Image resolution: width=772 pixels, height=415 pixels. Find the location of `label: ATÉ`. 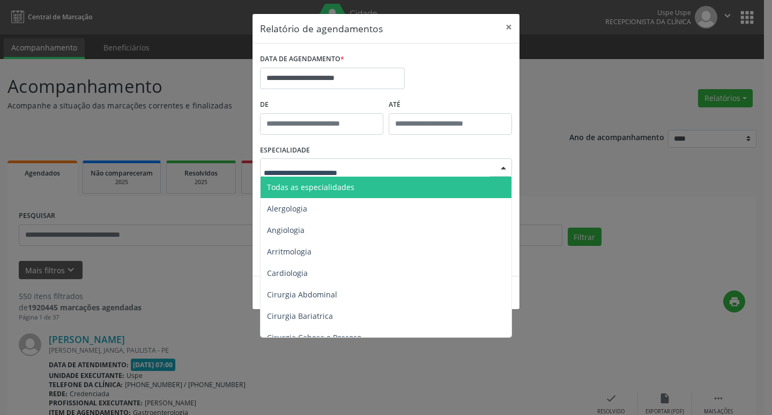

label: ATÉ is located at coordinates (451, 105).